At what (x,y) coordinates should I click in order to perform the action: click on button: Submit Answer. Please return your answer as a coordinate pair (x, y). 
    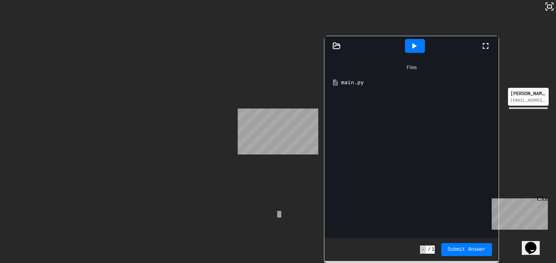
    Looking at the image, I should click on (467, 250).